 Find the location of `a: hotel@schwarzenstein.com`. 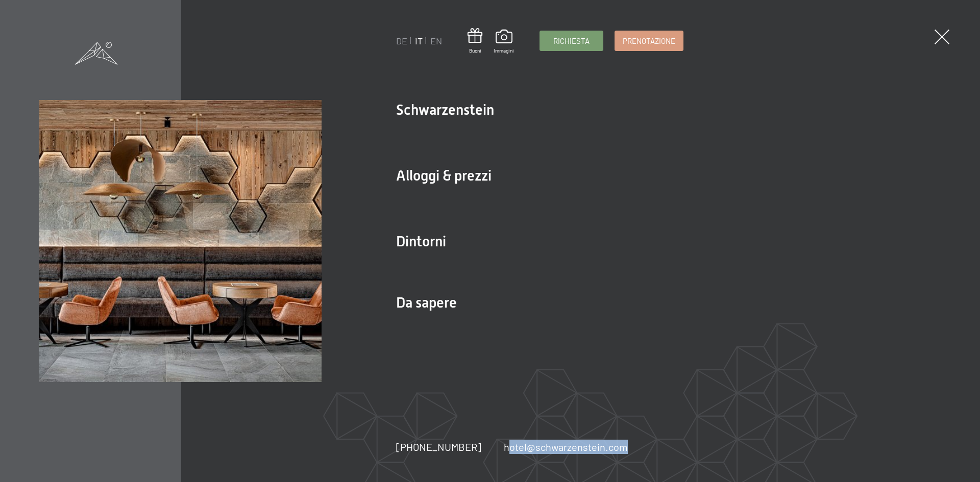

a: hotel@schwarzenstein.com is located at coordinates (565, 447).